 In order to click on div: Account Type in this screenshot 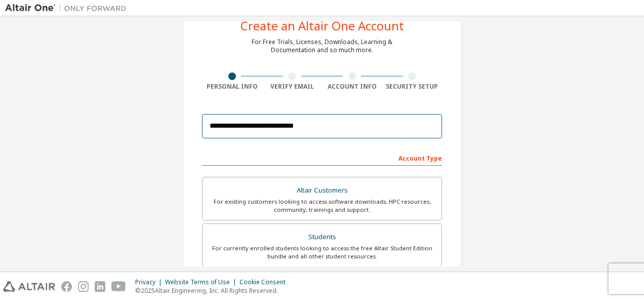, I will do `click(322, 157)`.